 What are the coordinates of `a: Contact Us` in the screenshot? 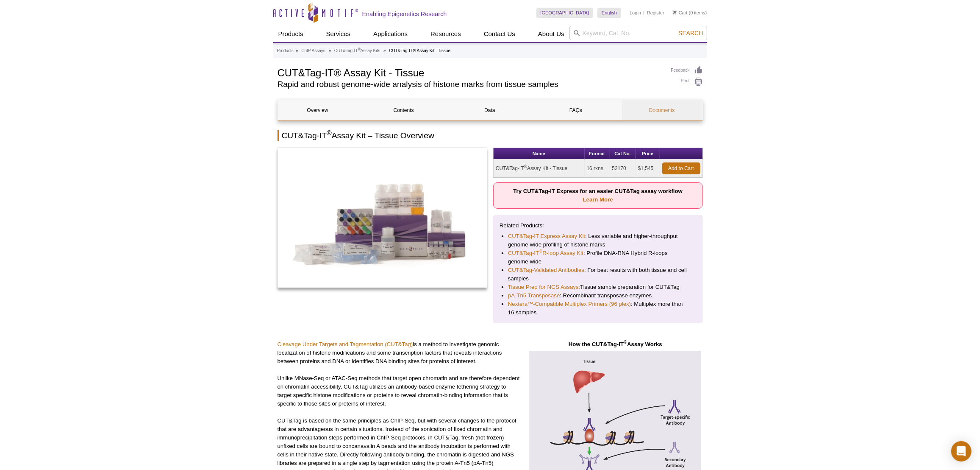 It's located at (500, 34).